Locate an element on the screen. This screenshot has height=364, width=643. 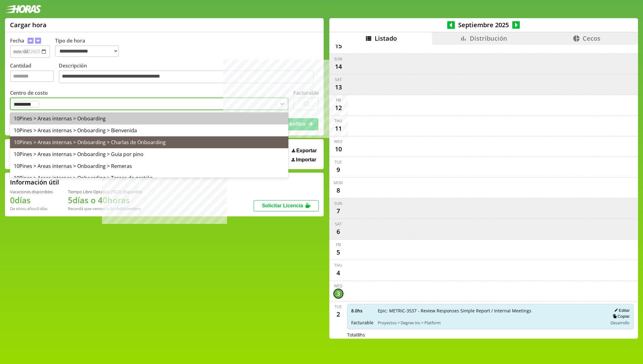
b: Diciembre is located at coordinates (130, 209).